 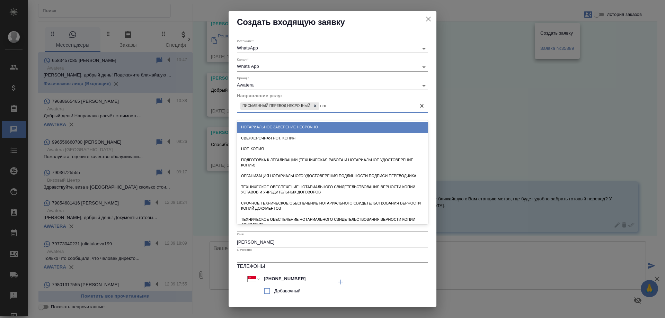 I want to click on div: Whats App, so click(x=333, y=66).